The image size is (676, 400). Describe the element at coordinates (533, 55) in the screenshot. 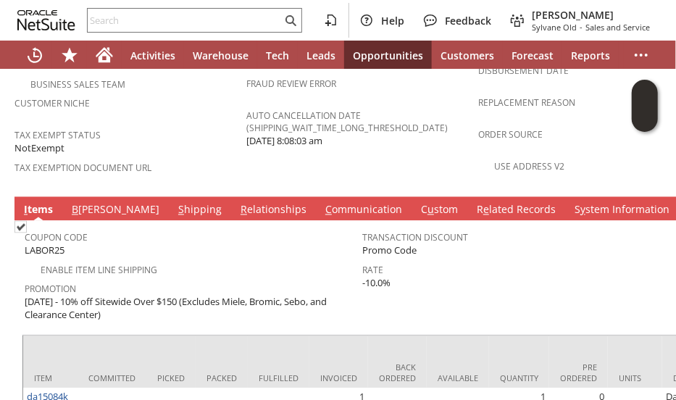

I see `a: Forecast` at that location.